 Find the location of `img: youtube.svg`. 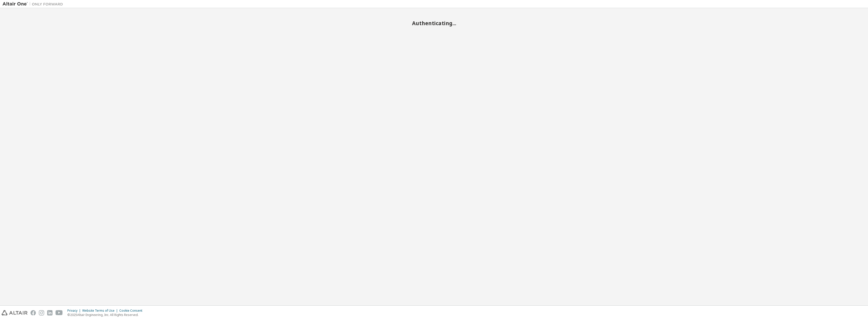

img: youtube.svg is located at coordinates (59, 313).